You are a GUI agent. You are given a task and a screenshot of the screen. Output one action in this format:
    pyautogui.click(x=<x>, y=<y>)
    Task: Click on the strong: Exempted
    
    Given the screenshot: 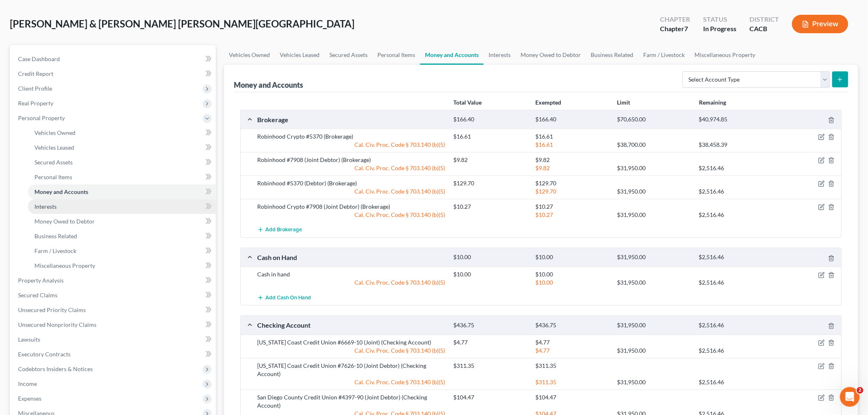 What is the action you would take?
    pyautogui.click(x=548, y=102)
    